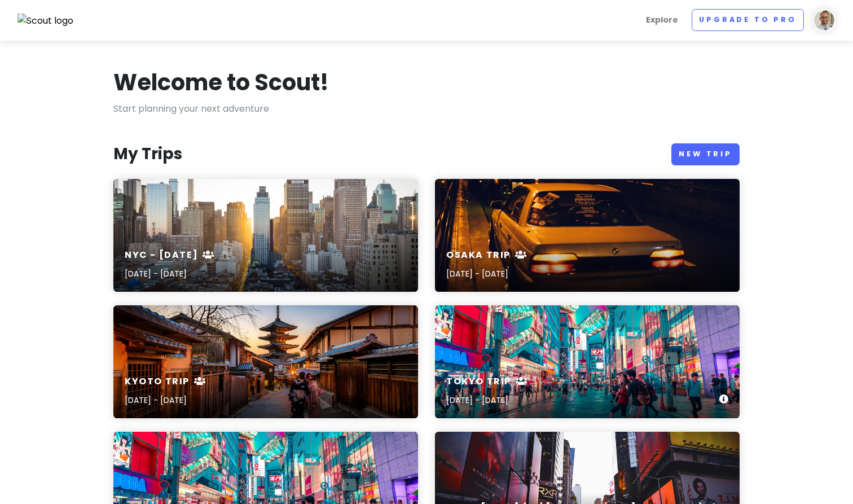 This screenshot has height=504, width=853. I want to click on img: Scout logo, so click(46, 21).